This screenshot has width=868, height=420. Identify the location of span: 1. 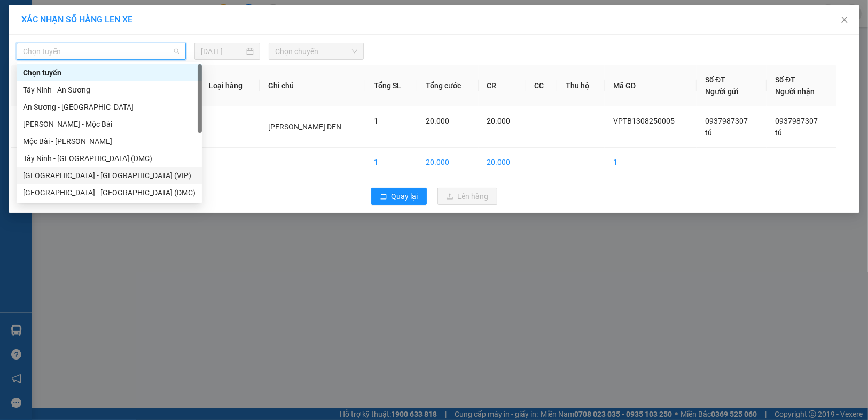
(376, 121).